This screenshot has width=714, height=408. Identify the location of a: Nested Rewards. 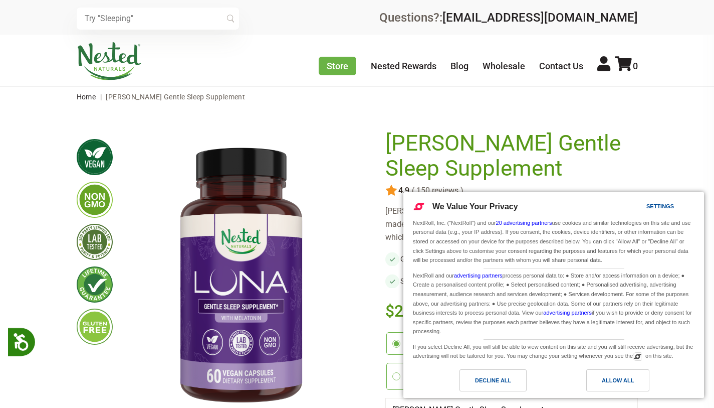
(404, 66).